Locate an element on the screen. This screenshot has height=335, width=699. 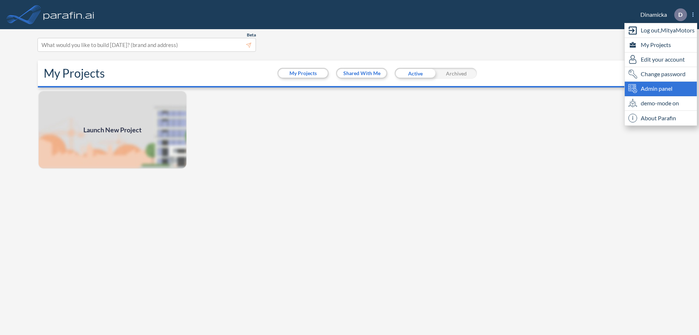
span: Admin panel is located at coordinates (656, 88).